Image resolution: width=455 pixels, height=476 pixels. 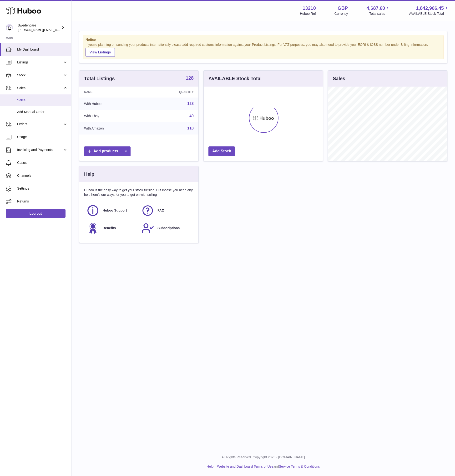 I want to click on a: 4,687.60 Total sales, so click(x=379, y=11).